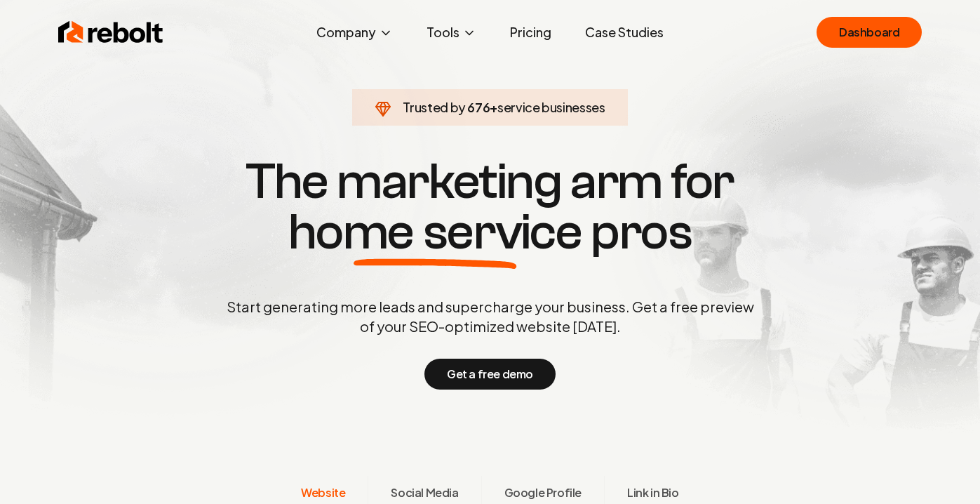 The image size is (980, 504). I want to click on span: Website, so click(323, 493).